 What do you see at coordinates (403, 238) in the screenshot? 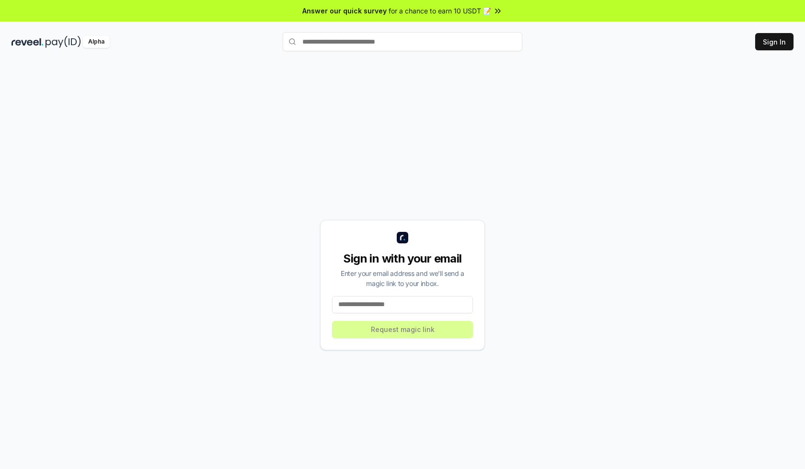
I see `img: logo_small` at bounding box center [403, 238].